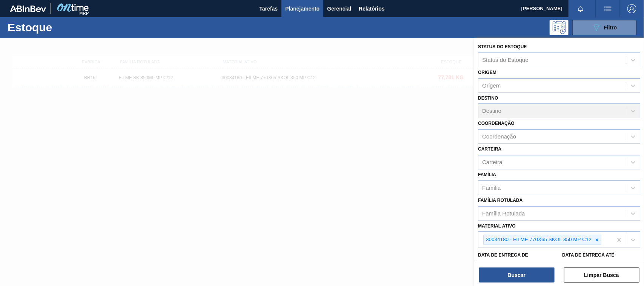 This screenshot has height=286, width=644. Describe the element at coordinates (502, 47) in the screenshot. I see `label: Status do Estoque` at that location.